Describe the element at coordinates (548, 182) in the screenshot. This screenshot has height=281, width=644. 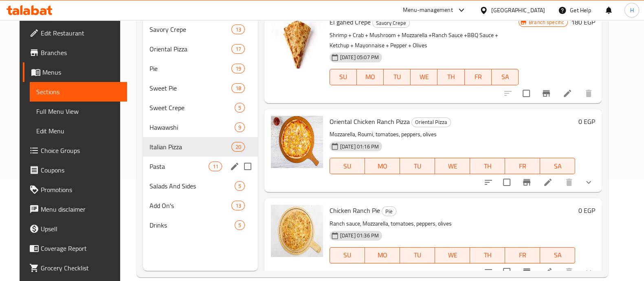
I see `a: Edit menu item` at that location.